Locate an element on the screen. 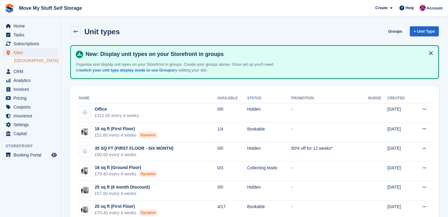  td: 0/3 is located at coordinates (232, 171).